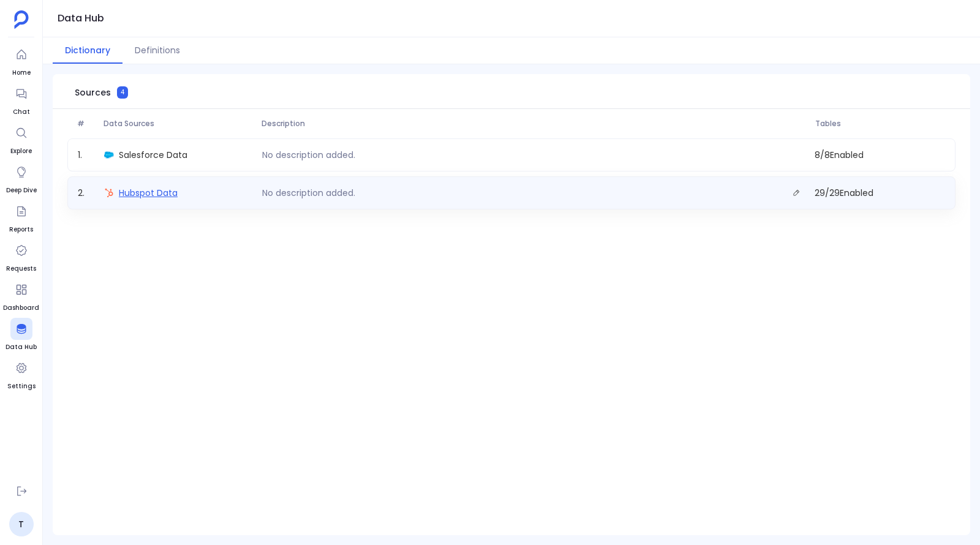  Describe the element at coordinates (21, 20) in the screenshot. I see `img: petavue logo` at that location.